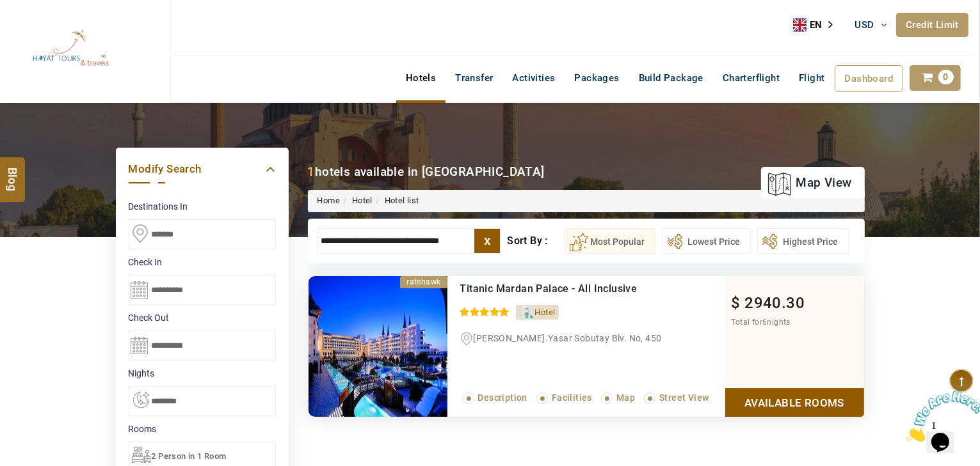 This screenshot has height=466, width=980. Describe the element at coordinates (935, 78) in the screenshot. I see `a: 0` at that location.